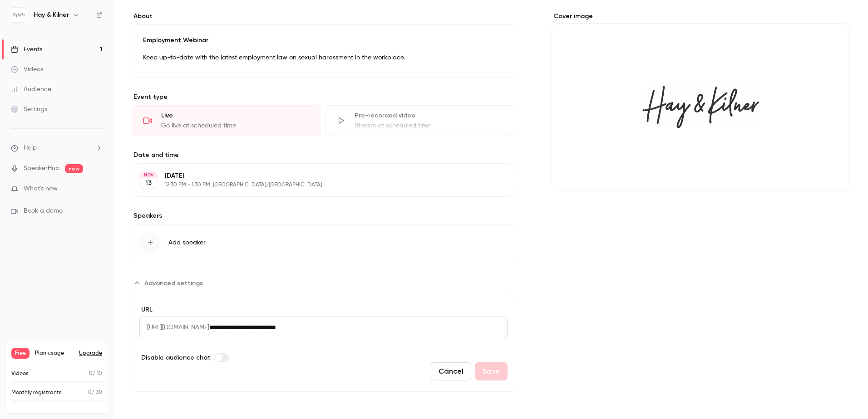  What do you see at coordinates (27, 70) in the screenshot?
I see `div: Videos` at bounding box center [27, 70].